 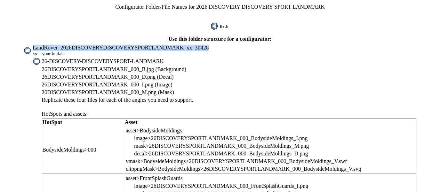 I want to click on span: clippngMask>BodysideMoldings>26DISCOVERYSPORTLANDMARK_000_BodysideMoldings, so click(x=236, y=168).